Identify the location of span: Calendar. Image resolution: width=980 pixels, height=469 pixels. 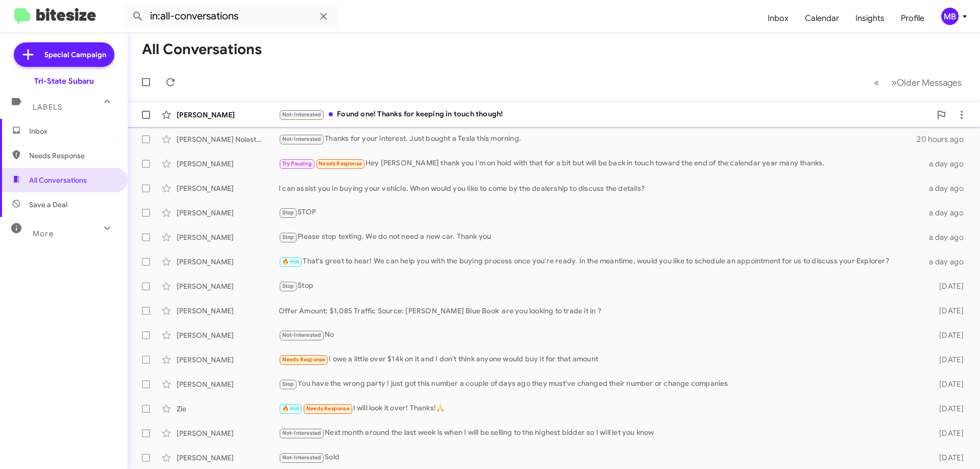
(821, 19).